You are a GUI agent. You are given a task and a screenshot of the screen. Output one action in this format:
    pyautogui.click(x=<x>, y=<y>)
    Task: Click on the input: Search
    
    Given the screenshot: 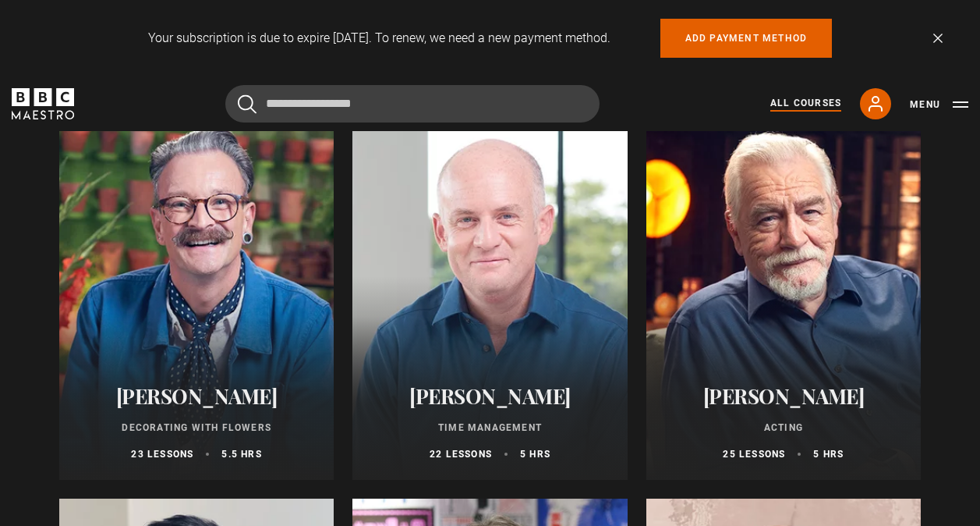 What is the action you would take?
    pyautogui.click(x=412, y=104)
    